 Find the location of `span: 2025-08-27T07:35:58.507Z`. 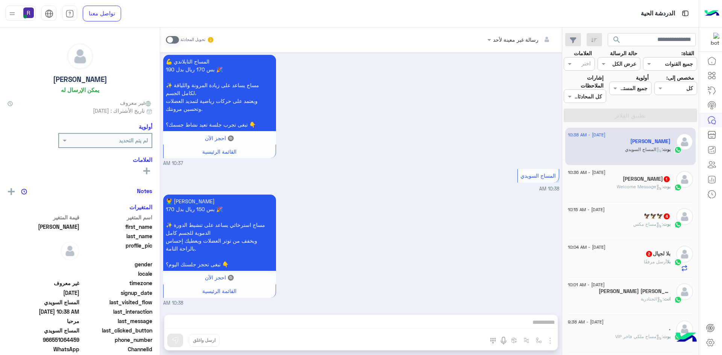

span: 2025-08-27T07:35:58.507Z is located at coordinates (43, 293).